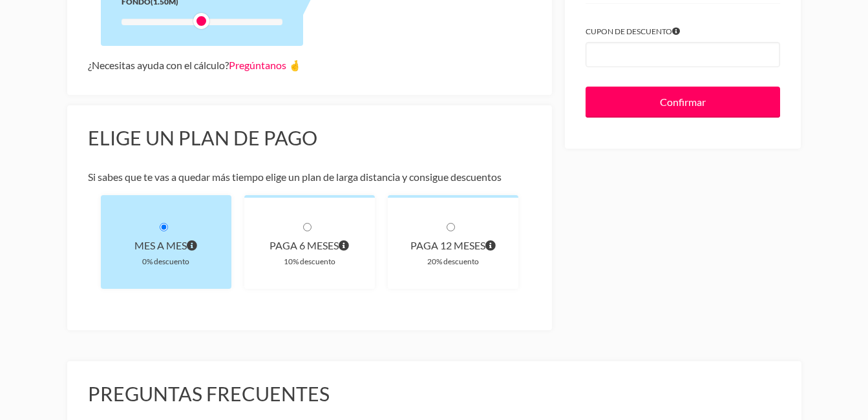 This screenshot has height=420, width=868. What do you see at coordinates (310, 261) in the screenshot?
I see `div: 10% descuento` at bounding box center [310, 261].